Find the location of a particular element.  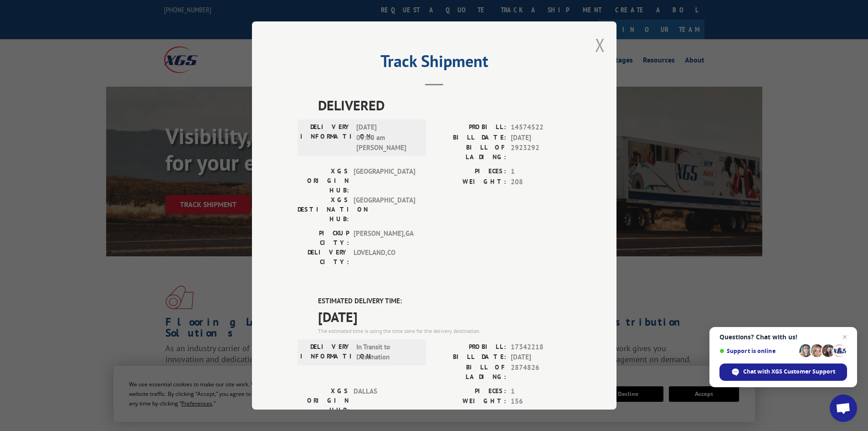

span: 14574522 is located at coordinates (541, 127).